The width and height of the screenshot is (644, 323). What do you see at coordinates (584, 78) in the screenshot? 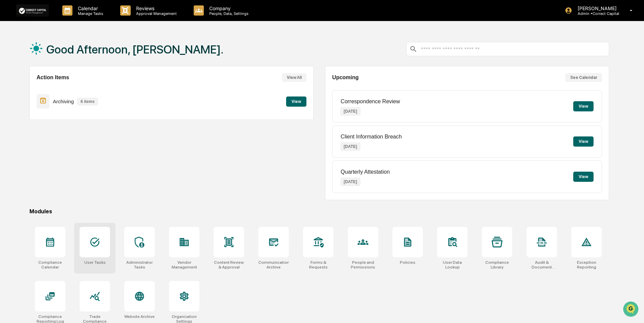
I see `button: See Calendar` at bounding box center [584, 78].